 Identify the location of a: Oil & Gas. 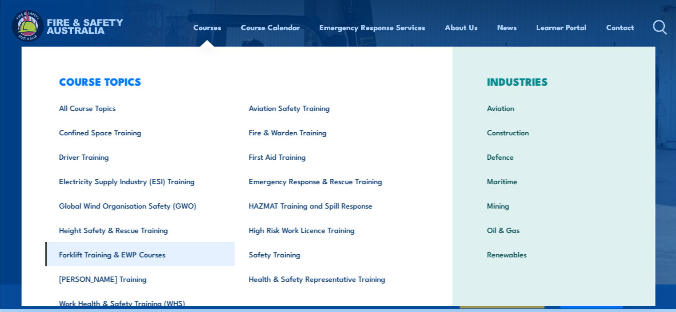
(553, 230).